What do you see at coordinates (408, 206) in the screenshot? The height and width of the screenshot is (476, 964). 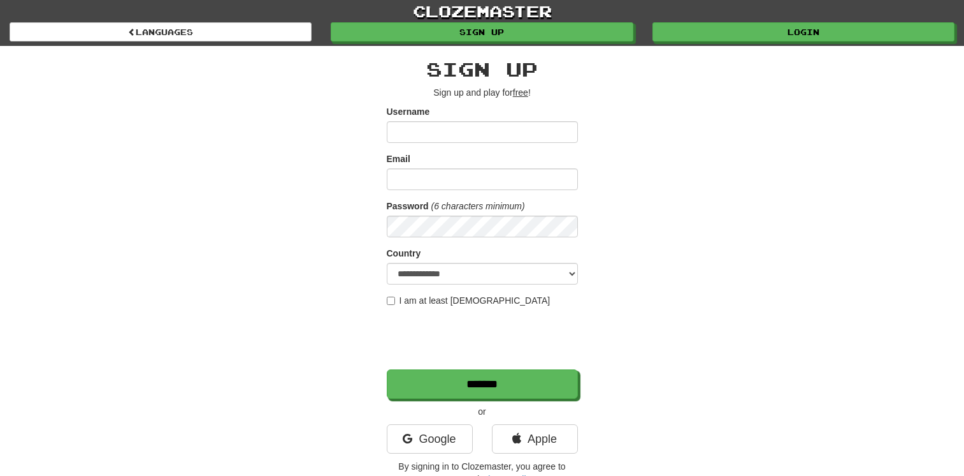 I see `label: Password` at bounding box center [408, 206].